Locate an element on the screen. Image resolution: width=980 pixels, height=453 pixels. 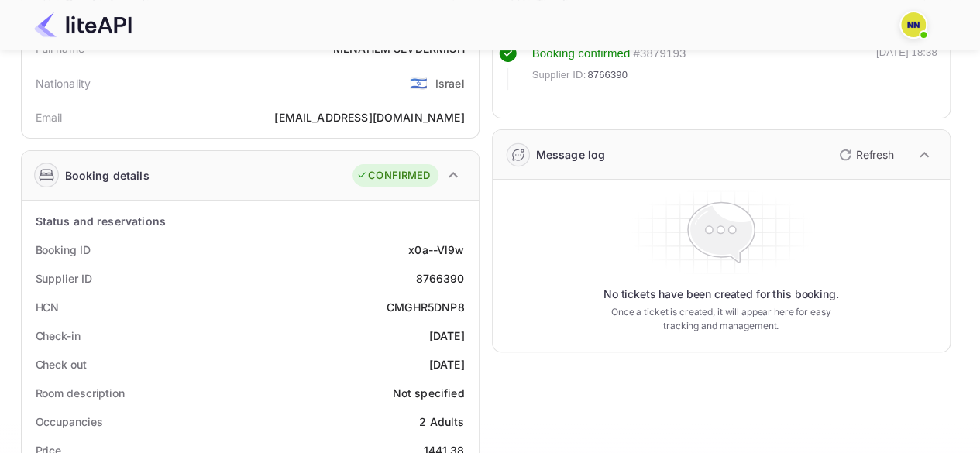
p: No tickets have been created for this booking. is located at coordinates (722, 295).